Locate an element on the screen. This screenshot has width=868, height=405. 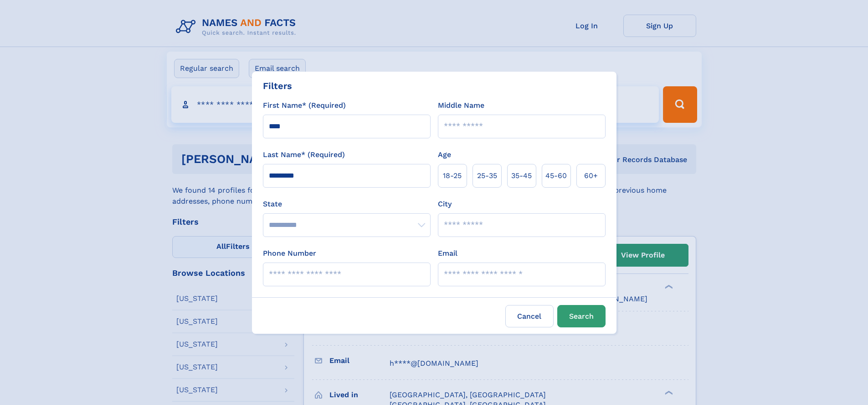
label: City is located at coordinates (445, 204).